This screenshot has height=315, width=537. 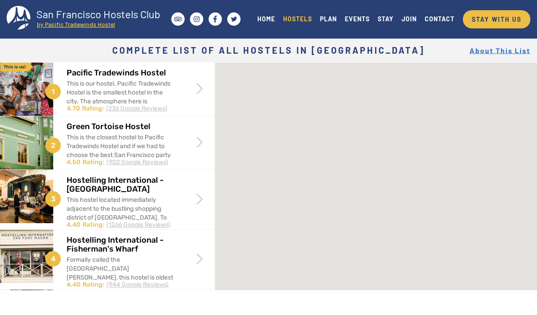 I want to click on div: (902 Google Reviews), so click(x=137, y=162).